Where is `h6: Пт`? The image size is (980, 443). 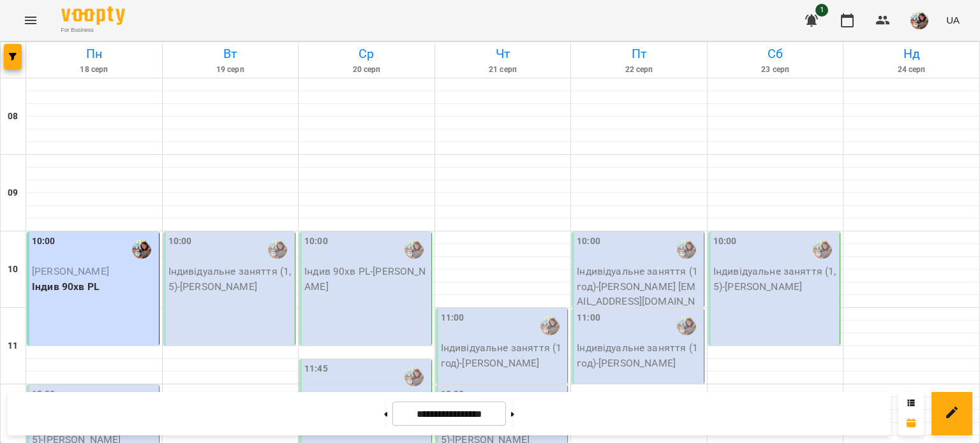
h6: Пт is located at coordinates (638, 54).